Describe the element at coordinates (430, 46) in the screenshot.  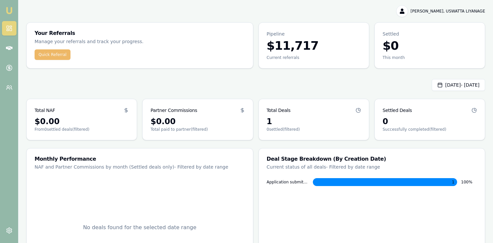
I see `h3: $0` at that location.